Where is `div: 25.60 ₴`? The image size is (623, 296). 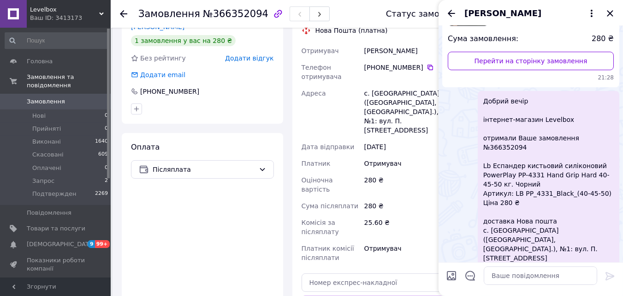 div: 25.60 ₴ is located at coordinates (404, 227).